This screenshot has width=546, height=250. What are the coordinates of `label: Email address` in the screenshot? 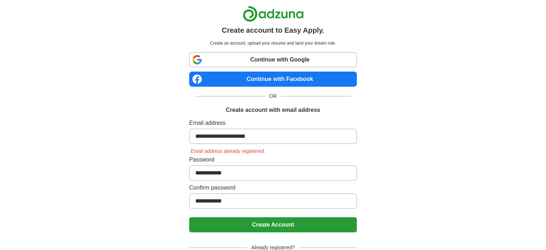 It's located at (273, 123).